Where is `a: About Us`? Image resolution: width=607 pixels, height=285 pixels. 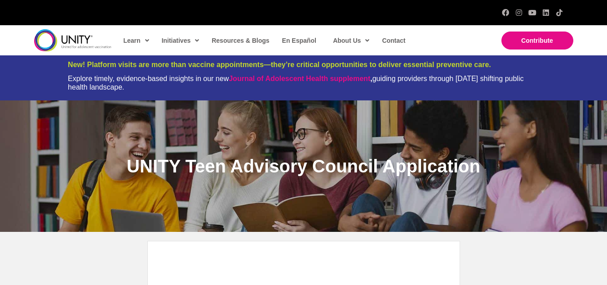
a: About Us is located at coordinates (351, 40).